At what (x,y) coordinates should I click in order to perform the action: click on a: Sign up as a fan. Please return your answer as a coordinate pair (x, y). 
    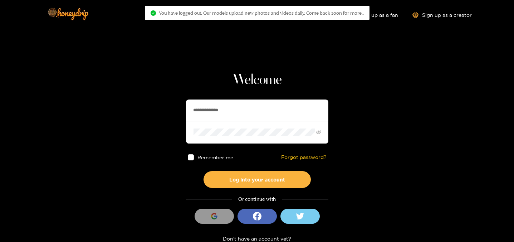
    Looking at the image, I should click on (373, 15).